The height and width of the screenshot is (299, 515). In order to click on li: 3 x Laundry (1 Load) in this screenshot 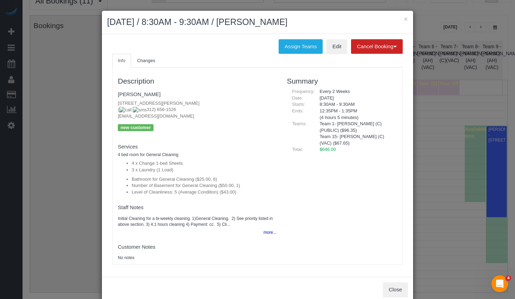, I will do `click(204, 170)`.